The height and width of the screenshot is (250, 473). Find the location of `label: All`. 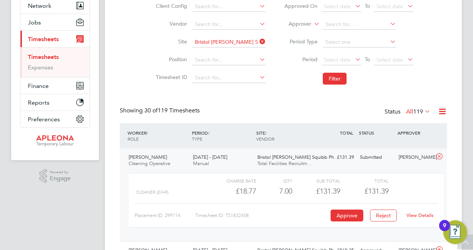

label: All is located at coordinates (418, 112).